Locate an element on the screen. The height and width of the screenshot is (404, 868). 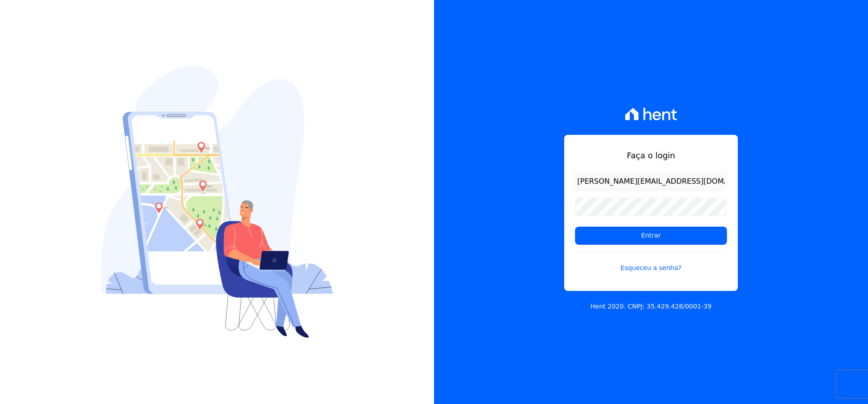
h1: Faça o login is located at coordinates (651, 155).